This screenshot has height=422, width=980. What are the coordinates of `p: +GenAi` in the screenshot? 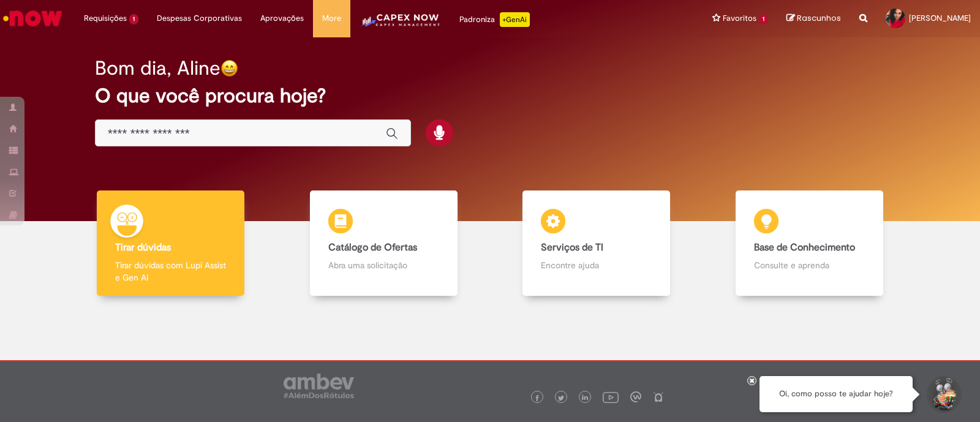 It's located at (514, 20).